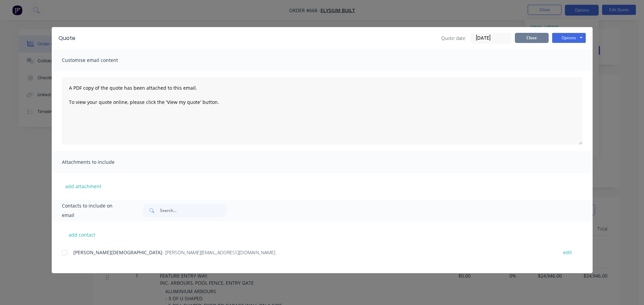  I want to click on span: Contacts to include on email, so click(94, 210).